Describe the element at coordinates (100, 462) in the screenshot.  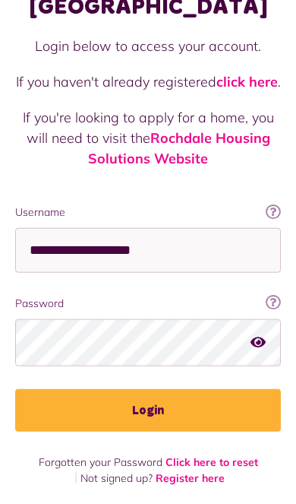
I see `span: Forgotten your Password` at that location.